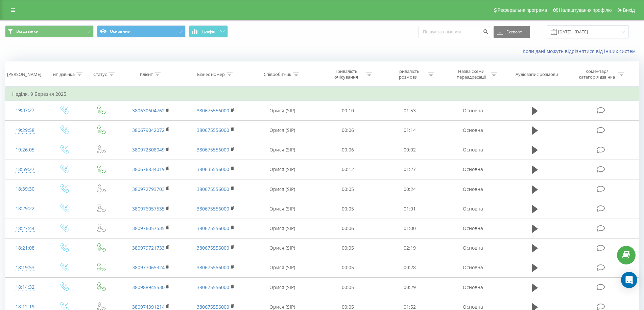 Image resolution: width=644 pixels, height=310 pixels. I want to click on div: 18:14:32, so click(25, 287).